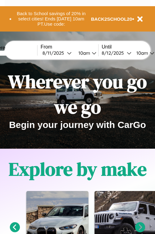 The height and width of the screenshot is (234, 155). Describe the element at coordinates (77, 169) in the screenshot. I see `h1: Explore by make` at that location.